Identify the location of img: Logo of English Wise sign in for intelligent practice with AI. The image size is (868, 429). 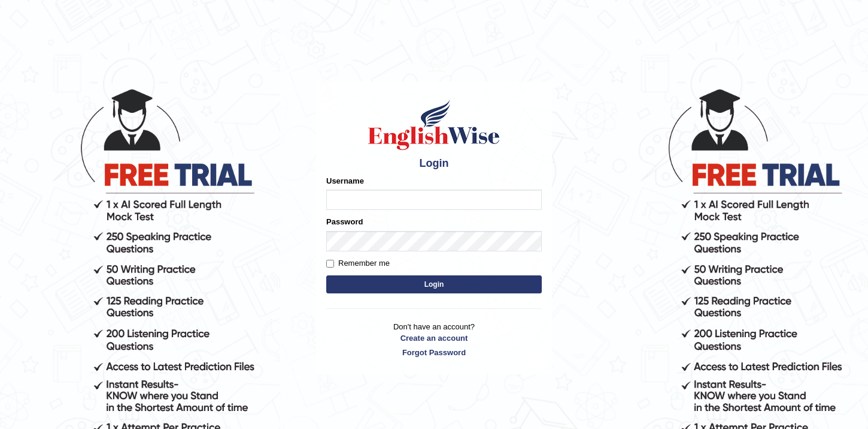
(434, 125).